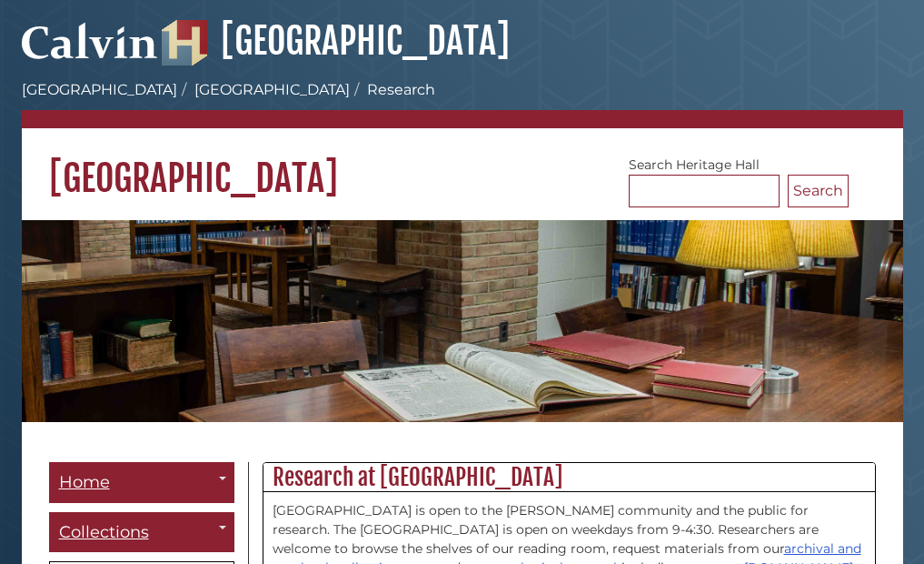 The width and height of the screenshot is (924, 564). What do you see at coordinates (818, 191) in the screenshot?
I see `button: Search` at bounding box center [818, 191].